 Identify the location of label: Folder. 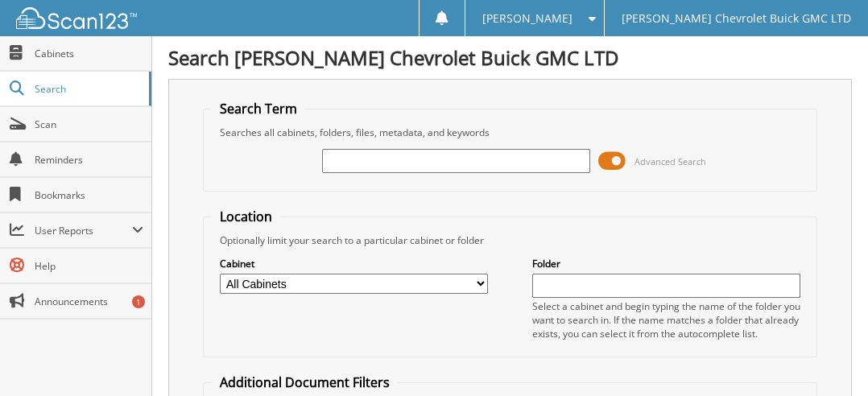
(666, 264).